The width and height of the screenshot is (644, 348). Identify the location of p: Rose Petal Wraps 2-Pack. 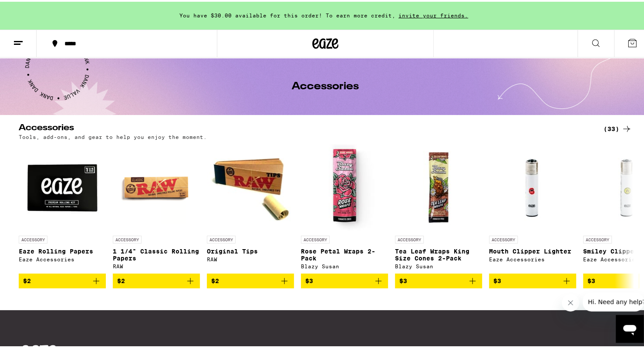
(344, 253).